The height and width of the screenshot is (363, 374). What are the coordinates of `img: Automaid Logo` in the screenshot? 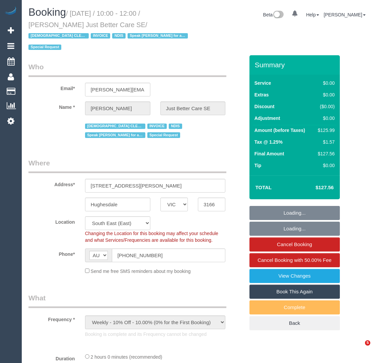 It's located at (11, 11).